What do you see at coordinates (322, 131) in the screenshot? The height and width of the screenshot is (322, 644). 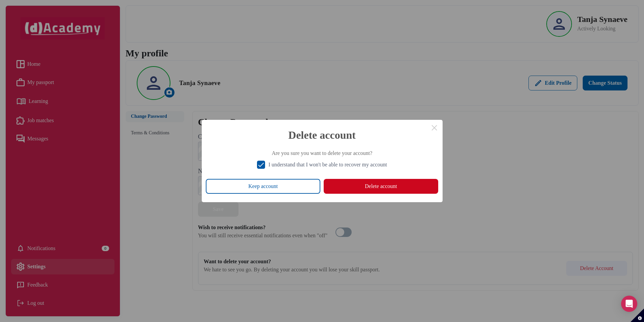 I see `h2: Delete account` at bounding box center [322, 131].